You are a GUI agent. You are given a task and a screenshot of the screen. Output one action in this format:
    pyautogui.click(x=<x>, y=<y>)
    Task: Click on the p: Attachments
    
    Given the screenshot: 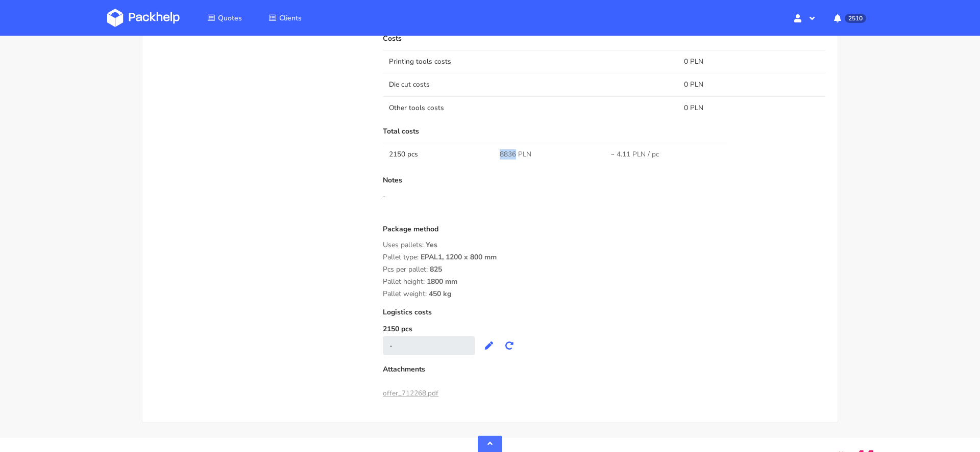 What is the action you would take?
    pyautogui.click(x=404, y=370)
    